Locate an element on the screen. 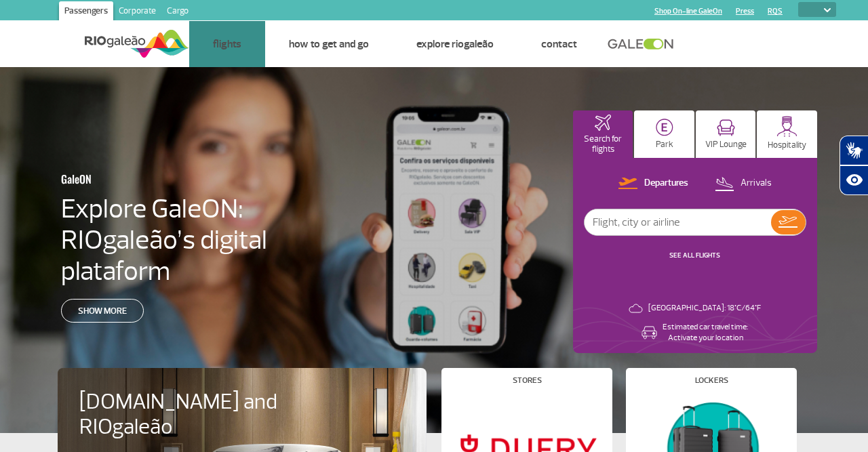 The height and width of the screenshot is (452, 868). button: Abrir recursos assistivos. is located at coordinates (854, 180).